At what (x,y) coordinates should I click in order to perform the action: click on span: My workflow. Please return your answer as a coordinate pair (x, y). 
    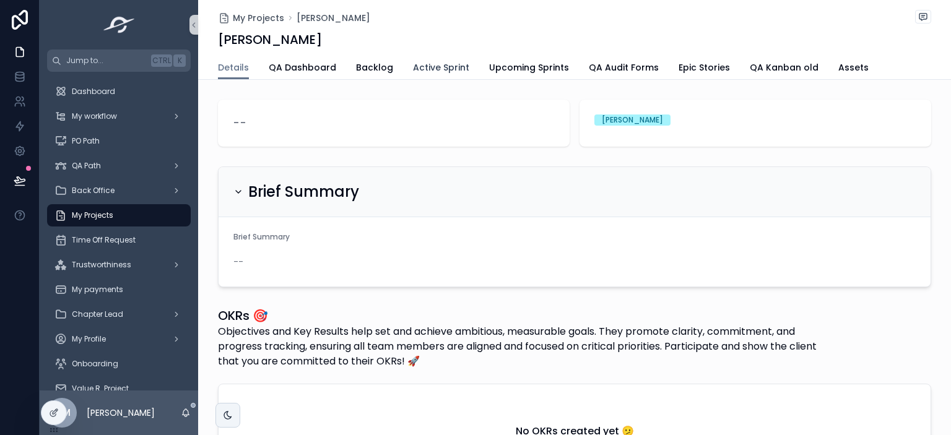
    Looking at the image, I should click on (94, 116).